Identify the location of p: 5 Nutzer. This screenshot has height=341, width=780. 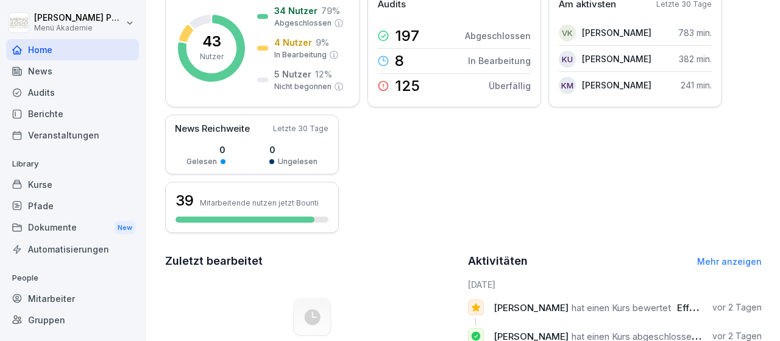
(293, 74).